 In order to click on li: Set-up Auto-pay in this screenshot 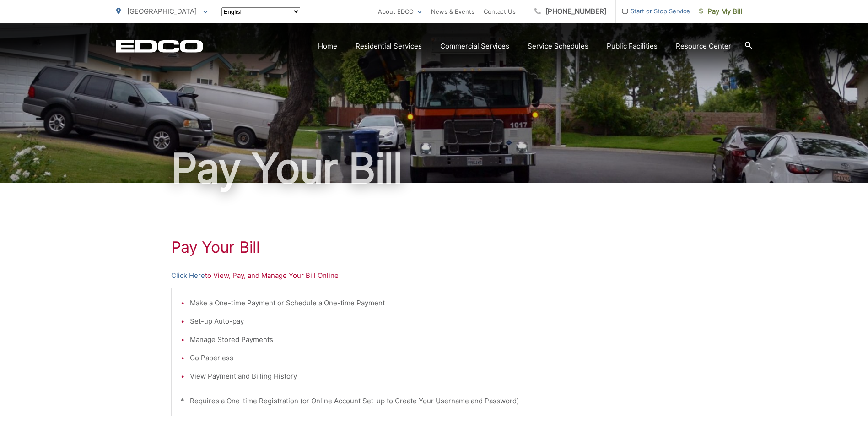, I will do `click(439, 321)`.